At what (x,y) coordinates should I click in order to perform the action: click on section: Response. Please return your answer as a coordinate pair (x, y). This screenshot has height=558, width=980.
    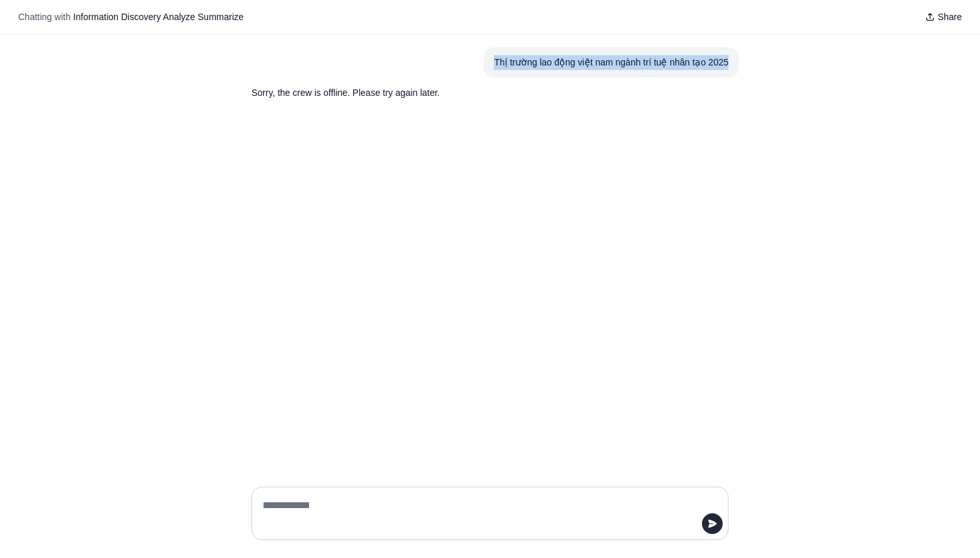
    Looking at the image, I should click on (459, 92).